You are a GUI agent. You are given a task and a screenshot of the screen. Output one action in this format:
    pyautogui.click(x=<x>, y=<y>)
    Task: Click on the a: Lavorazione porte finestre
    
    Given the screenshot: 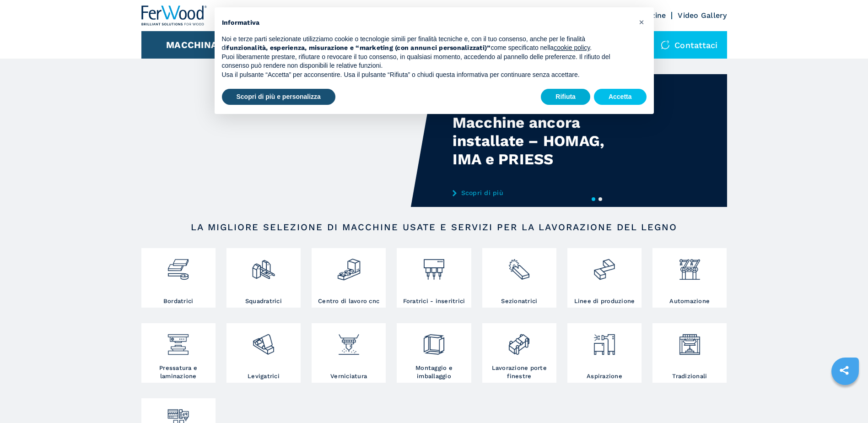 What is the action you would take?
    pyautogui.click(x=520, y=353)
    